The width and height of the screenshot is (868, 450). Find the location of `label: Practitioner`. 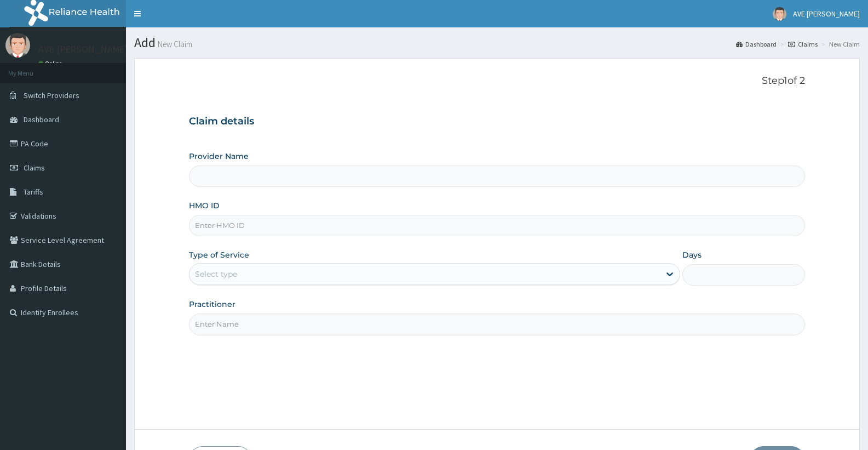

label: Practitioner is located at coordinates (212, 304).